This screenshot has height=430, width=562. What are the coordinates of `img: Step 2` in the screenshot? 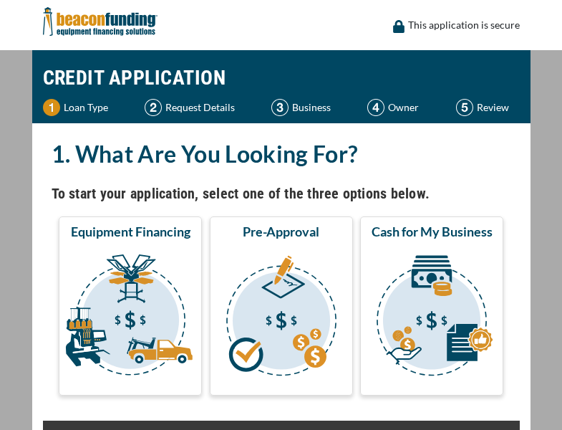 It's located at (153, 107).